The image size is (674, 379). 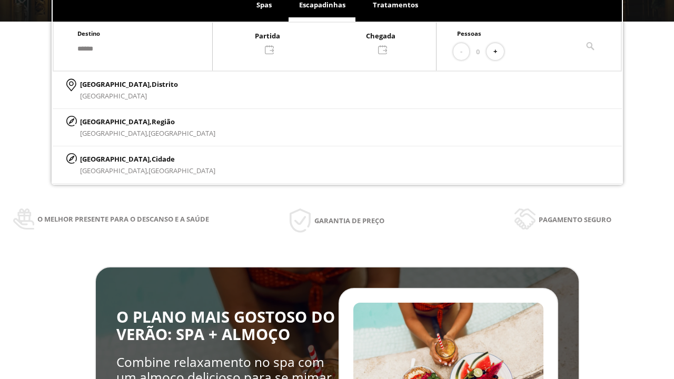 I want to click on span: Pessoas, so click(x=469, y=33).